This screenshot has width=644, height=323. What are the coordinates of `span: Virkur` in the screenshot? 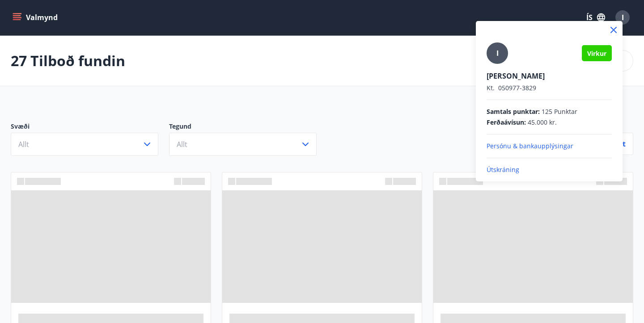 It's located at (596, 53).